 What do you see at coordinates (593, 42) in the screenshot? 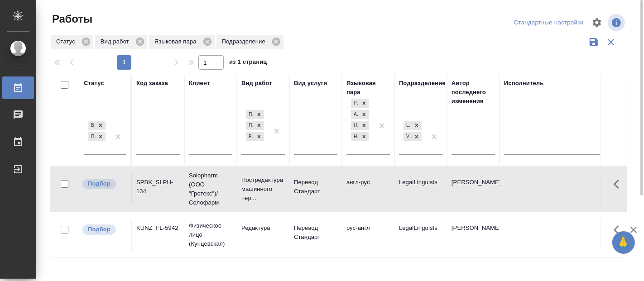
I see `button: Сохранить фильтры` at bounding box center [593, 42].